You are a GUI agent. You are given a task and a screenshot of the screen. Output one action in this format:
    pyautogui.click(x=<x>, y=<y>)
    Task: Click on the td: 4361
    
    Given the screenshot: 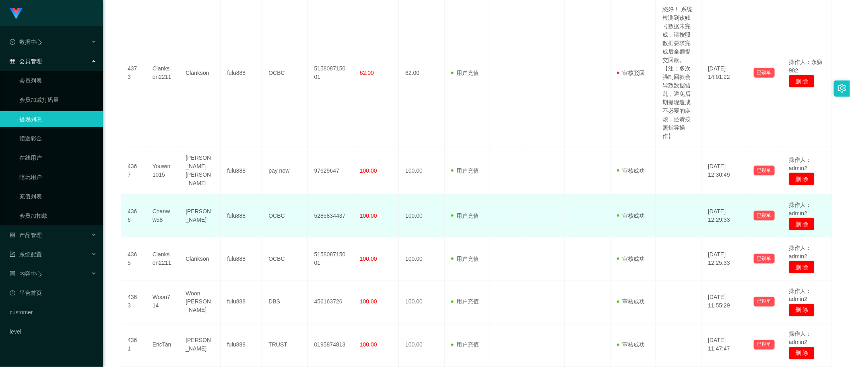 What is the action you would take?
    pyautogui.click(x=134, y=345)
    